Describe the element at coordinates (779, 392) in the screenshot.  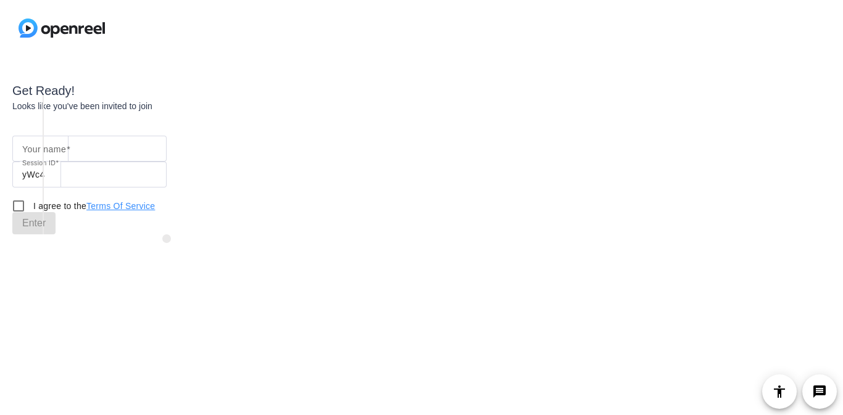
I see `mat-icon: accessibility` at that location.